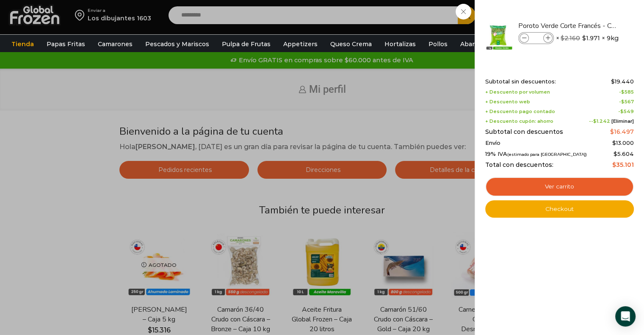  What do you see at coordinates (246, 44) in the screenshot?
I see `a: Pulpa de Frutas` at bounding box center [246, 44].